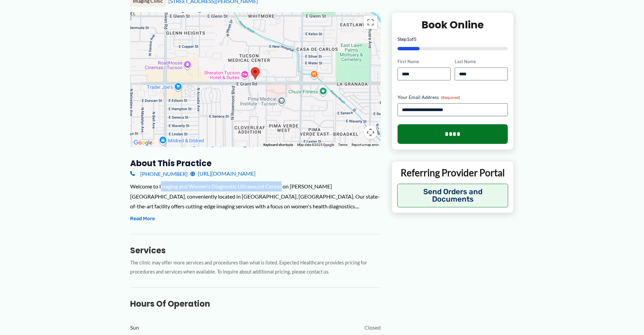 This screenshot has height=335, width=644. What do you see at coordinates (135, 328) in the screenshot?
I see `span: Sun` at bounding box center [135, 328].